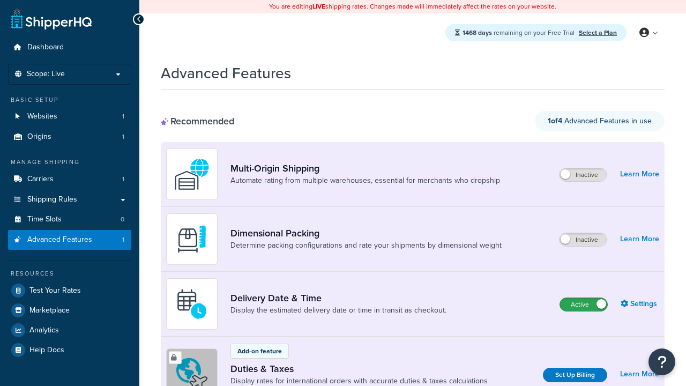  Describe the element at coordinates (598, 33) in the screenshot. I see `a: Select a Plan` at that location.